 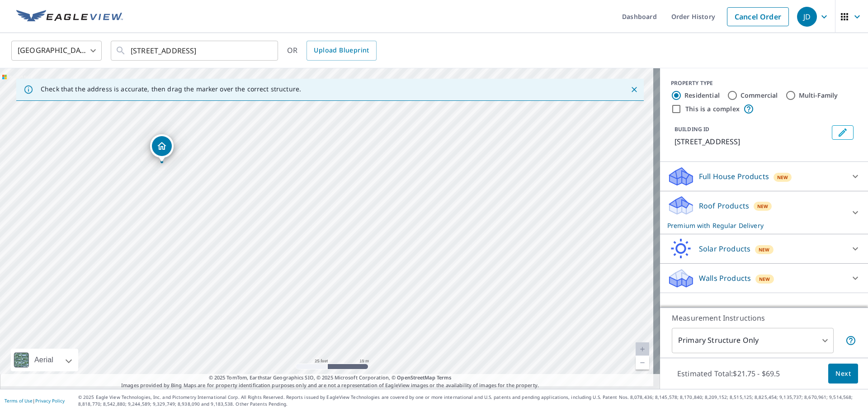 I want to click on button: Next, so click(x=843, y=374).